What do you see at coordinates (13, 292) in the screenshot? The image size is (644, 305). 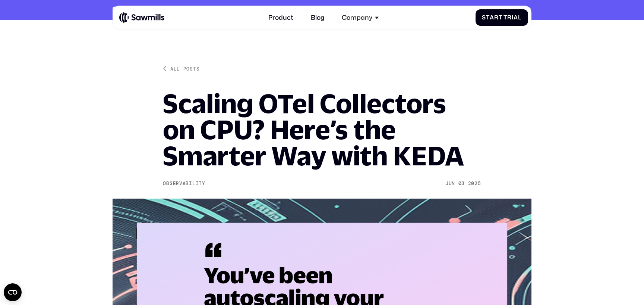 I see `button: Open CMP widget` at bounding box center [13, 292].